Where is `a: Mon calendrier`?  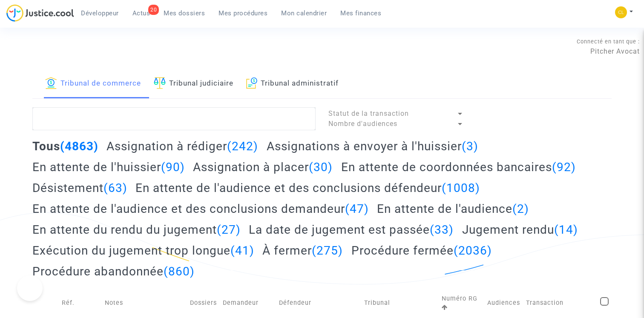 a: Mon calendrier is located at coordinates (304, 13).